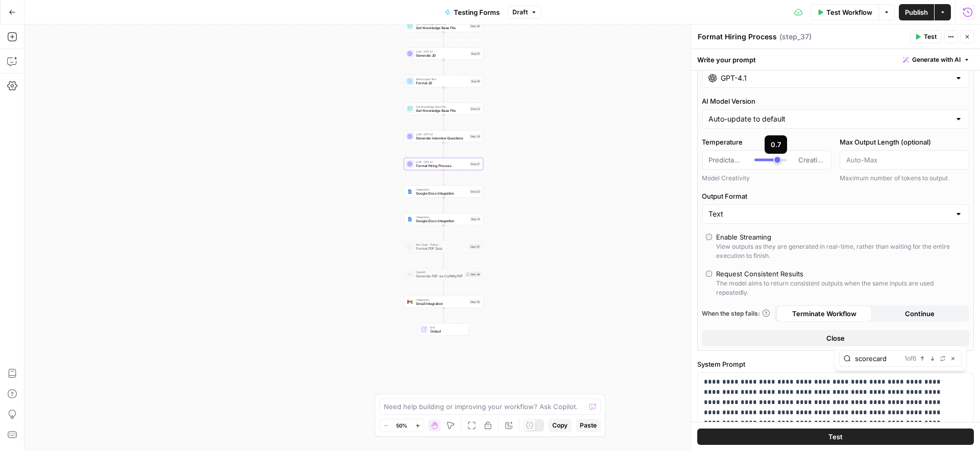 This screenshot has width=980, height=451. Describe the element at coordinates (825, 313) in the screenshot. I see `span: Terminate Workflow` at that location.